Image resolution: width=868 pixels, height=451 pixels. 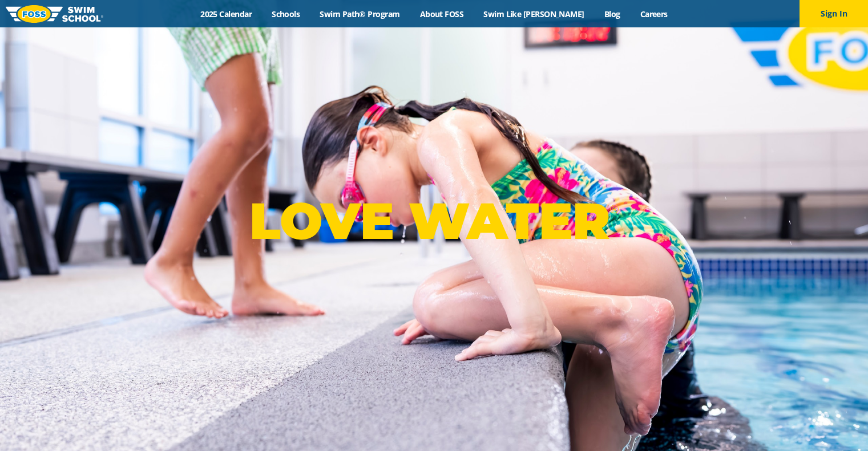 What do you see at coordinates (441, 14) in the screenshot?
I see `a: About FOSS` at bounding box center [441, 14].